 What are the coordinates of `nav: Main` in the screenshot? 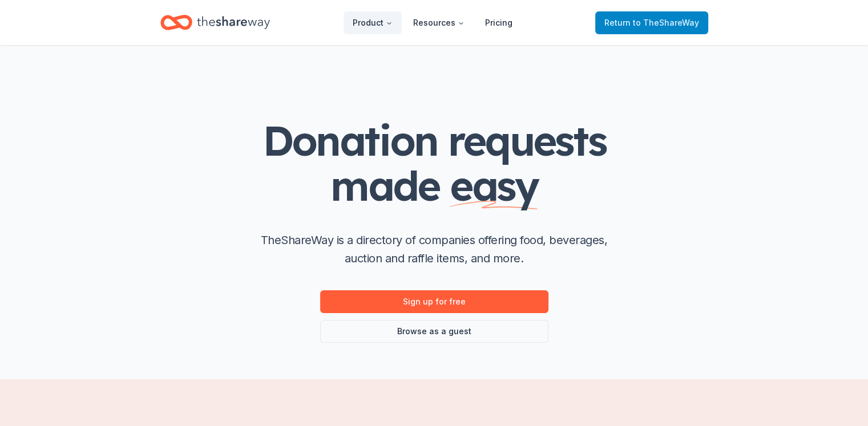 It's located at (433, 22).